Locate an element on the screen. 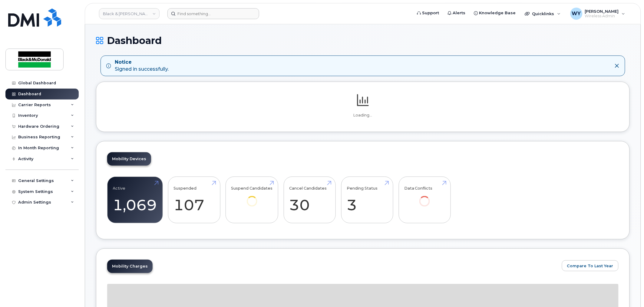  button: Compare To Last Year is located at coordinates (590, 266).